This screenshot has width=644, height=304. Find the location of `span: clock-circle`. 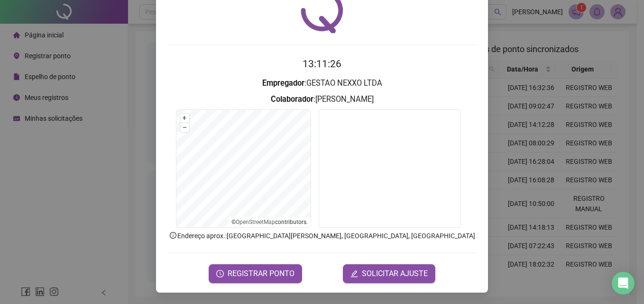

span: clock-circle is located at coordinates (220, 274).